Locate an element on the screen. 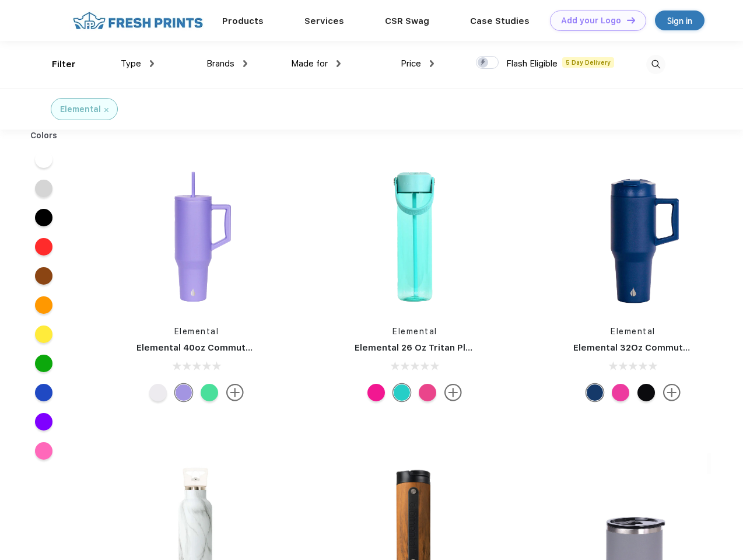  div: Colors is located at coordinates (44, 135).